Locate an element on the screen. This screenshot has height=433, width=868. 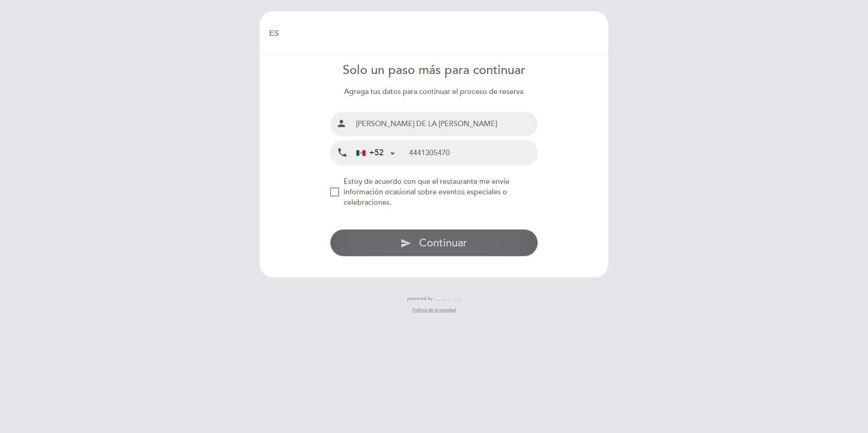
div: +52 is located at coordinates (370, 153).